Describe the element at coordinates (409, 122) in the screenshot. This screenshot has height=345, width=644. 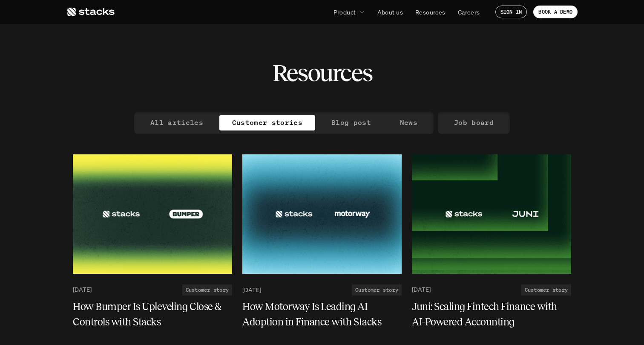
I see `p: News` at that location.